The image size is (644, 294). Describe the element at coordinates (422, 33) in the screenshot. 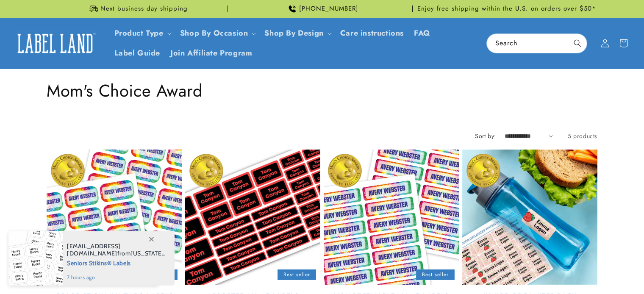

I see `span: FAQ` at that location.